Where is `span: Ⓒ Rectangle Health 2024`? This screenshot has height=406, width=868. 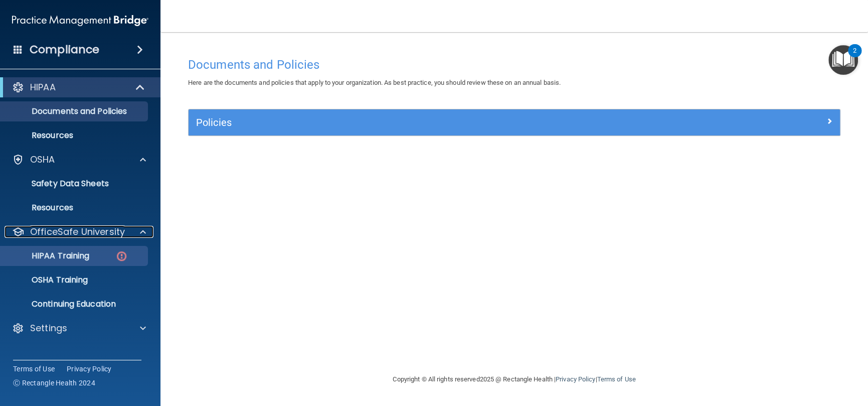 span: Ⓒ Rectangle Health 2024 is located at coordinates (54, 383).